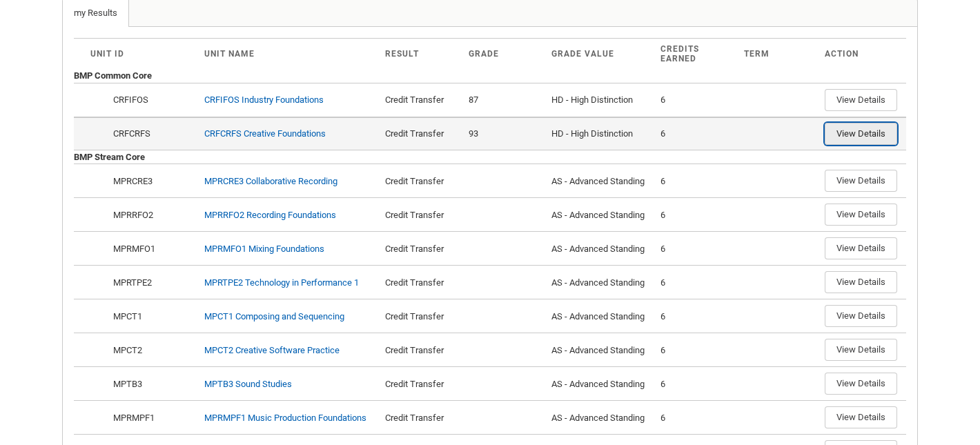  I want to click on div: MPCT2 Creative Software Practice, so click(272, 350).